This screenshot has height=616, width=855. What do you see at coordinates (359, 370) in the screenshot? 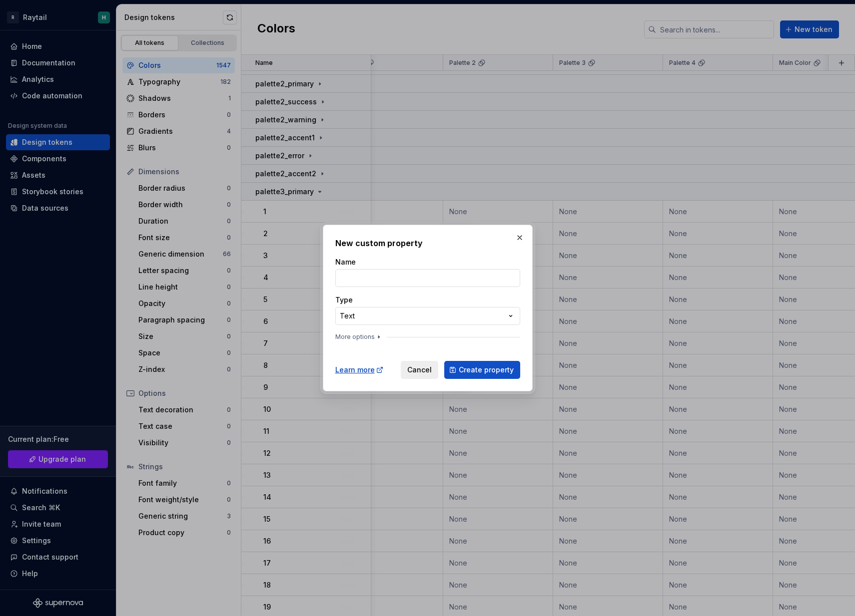
I see `div: Learn more` at bounding box center [359, 370].